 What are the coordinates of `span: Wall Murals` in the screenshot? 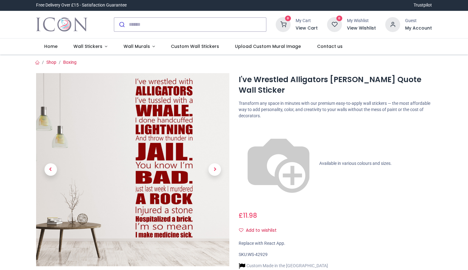 It's located at (136, 46).